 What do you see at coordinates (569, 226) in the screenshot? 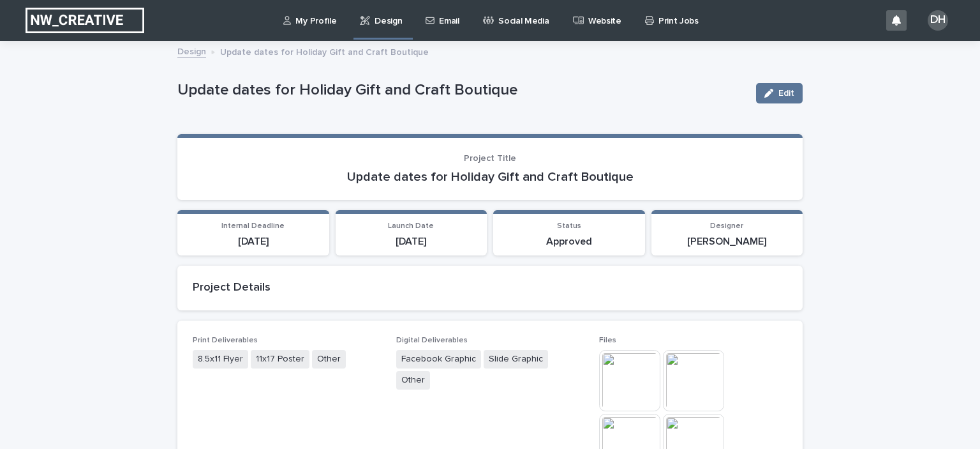
I see `span: Status` at bounding box center [569, 226].